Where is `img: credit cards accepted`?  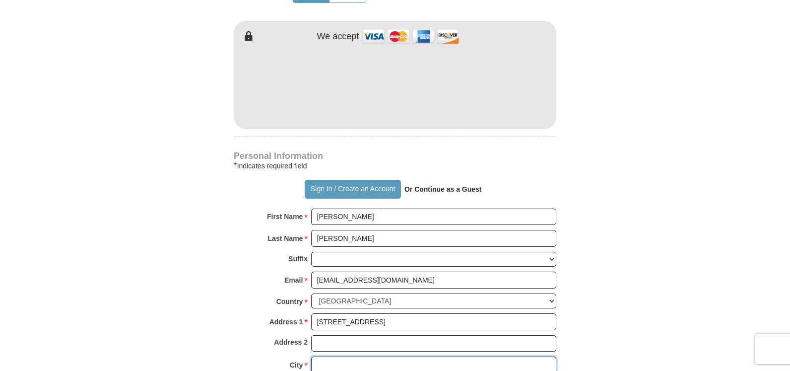
img: credit cards accepted is located at coordinates (411, 36).